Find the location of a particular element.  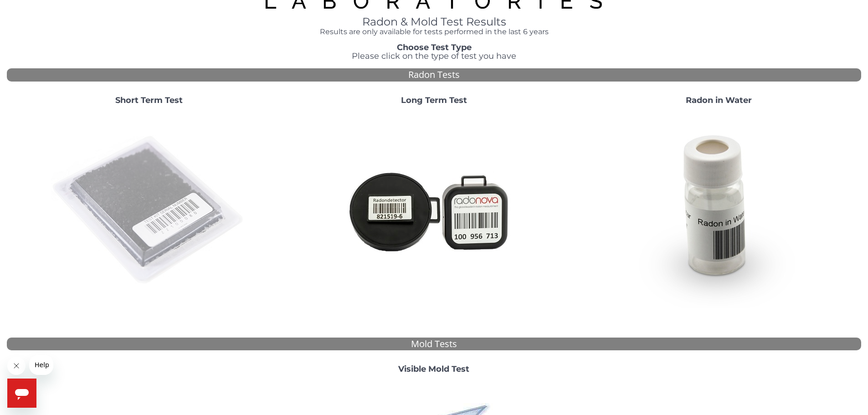

strong: Radon in Water is located at coordinates (719, 100).